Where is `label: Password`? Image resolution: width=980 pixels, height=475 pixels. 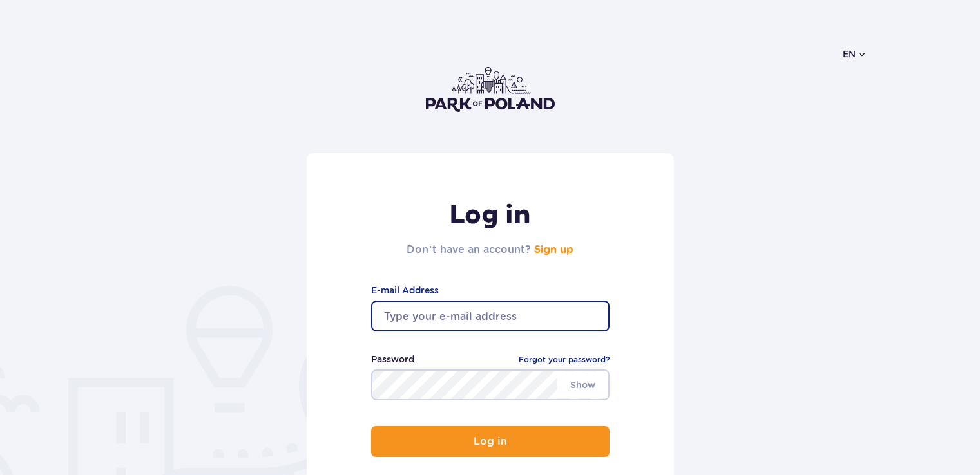 label: Password is located at coordinates (393, 359).